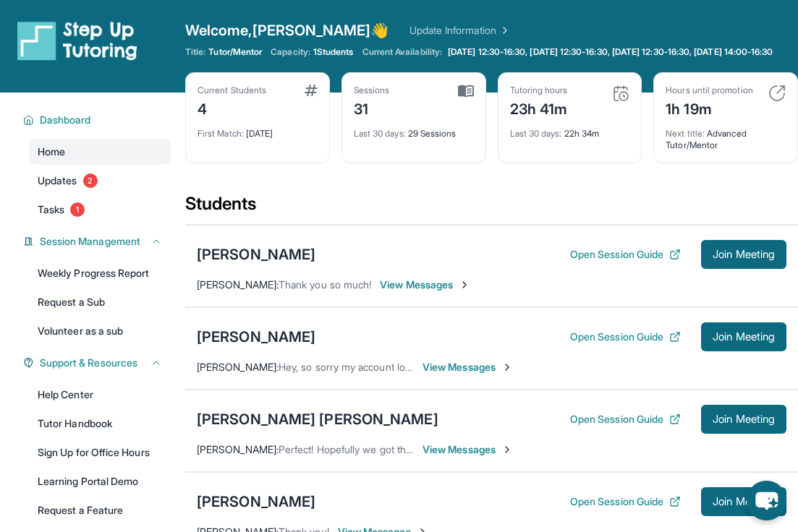  What do you see at coordinates (290, 52) in the screenshot?
I see `span: Capacity:` at bounding box center [290, 52].